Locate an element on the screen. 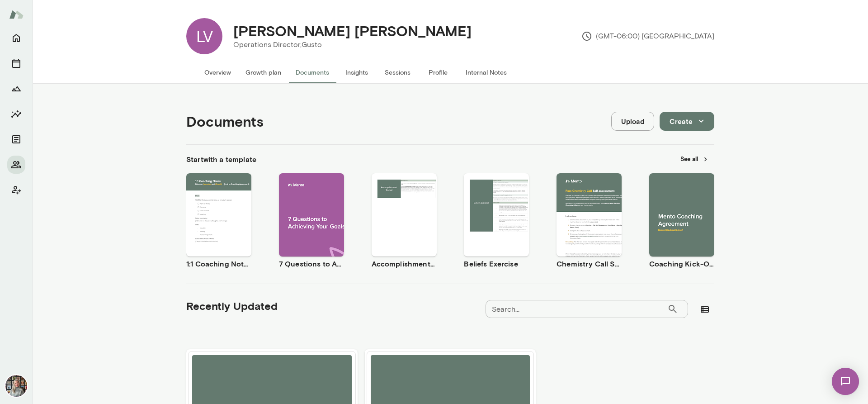  h6: 7 Questions to Achieving Your Goals is located at coordinates (312, 264).